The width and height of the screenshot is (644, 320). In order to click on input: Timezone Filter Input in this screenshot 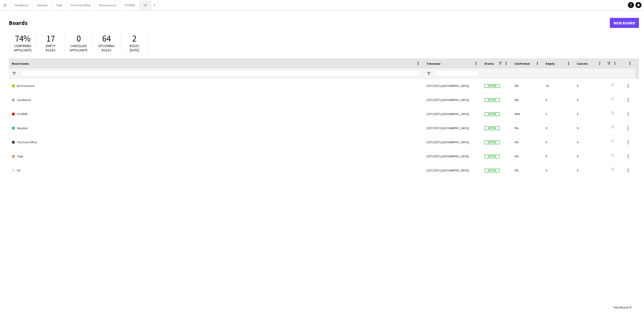, I will do `click(457, 73)`.